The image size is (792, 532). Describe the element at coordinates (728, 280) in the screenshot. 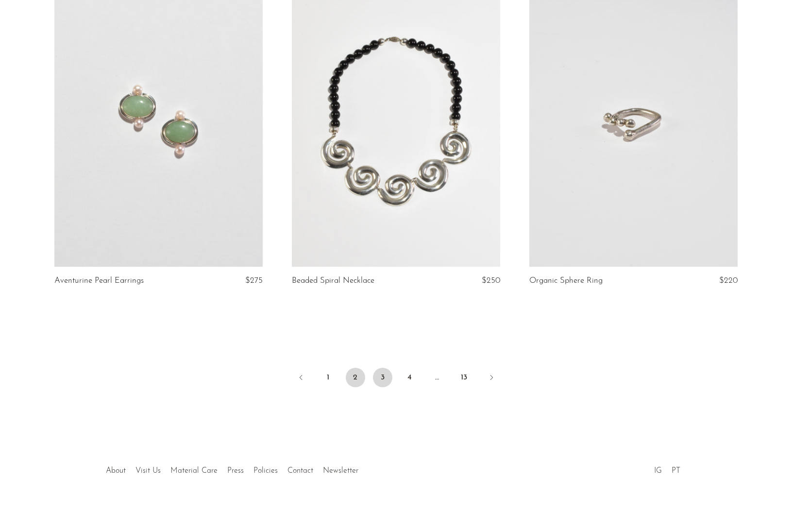

I see `span: $220` at that location.